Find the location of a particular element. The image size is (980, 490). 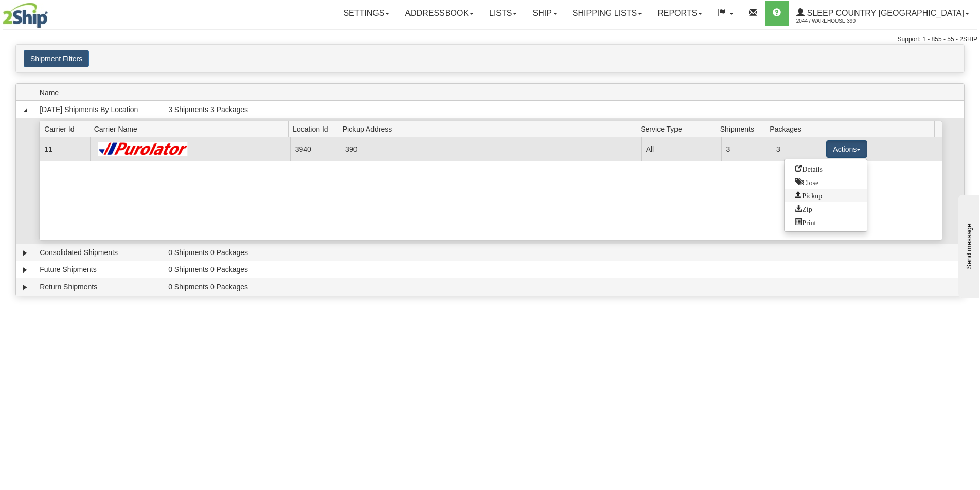

a: Settings is located at coordinates (366, 13).